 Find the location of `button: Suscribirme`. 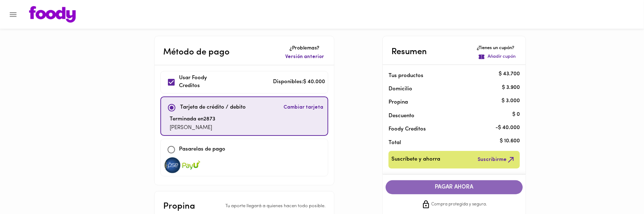

button: Suscribirme is located at coordinates (496, 160).